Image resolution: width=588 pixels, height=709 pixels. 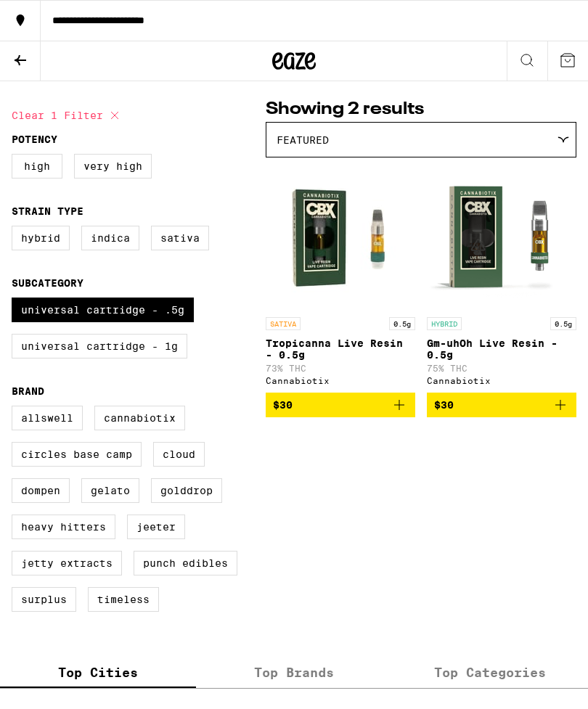 I want to click on label: Cannabiotix, so click(x=140, y=418).